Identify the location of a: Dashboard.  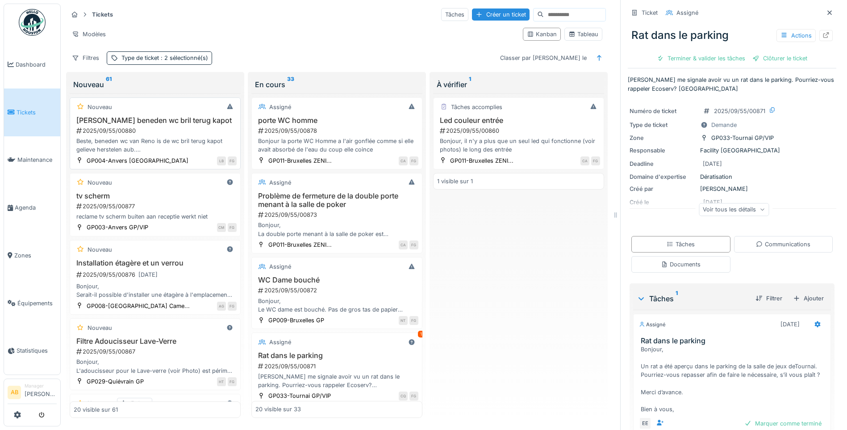
(32, 64).